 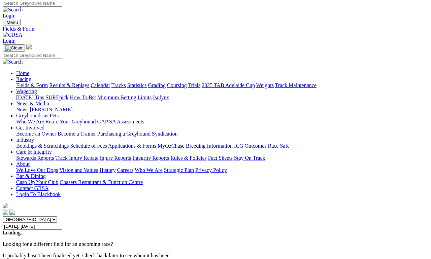 I want to click on a: Become a Trainer, so click(x=77, y=134).